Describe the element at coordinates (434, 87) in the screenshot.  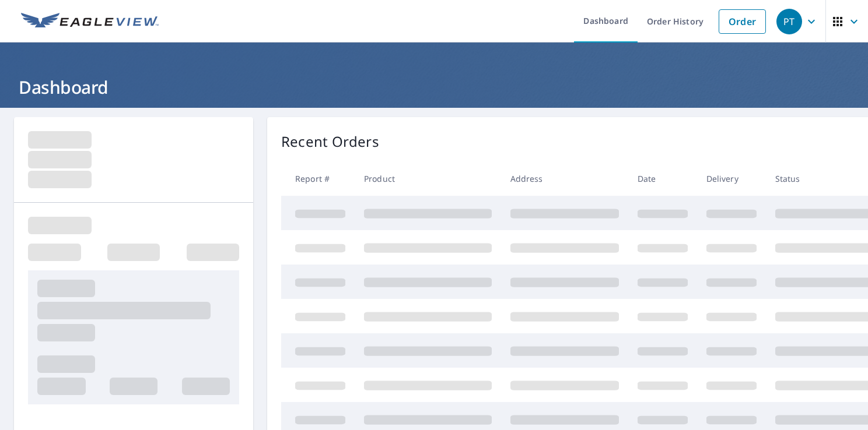
I see `h1: Dashboard` at that location.